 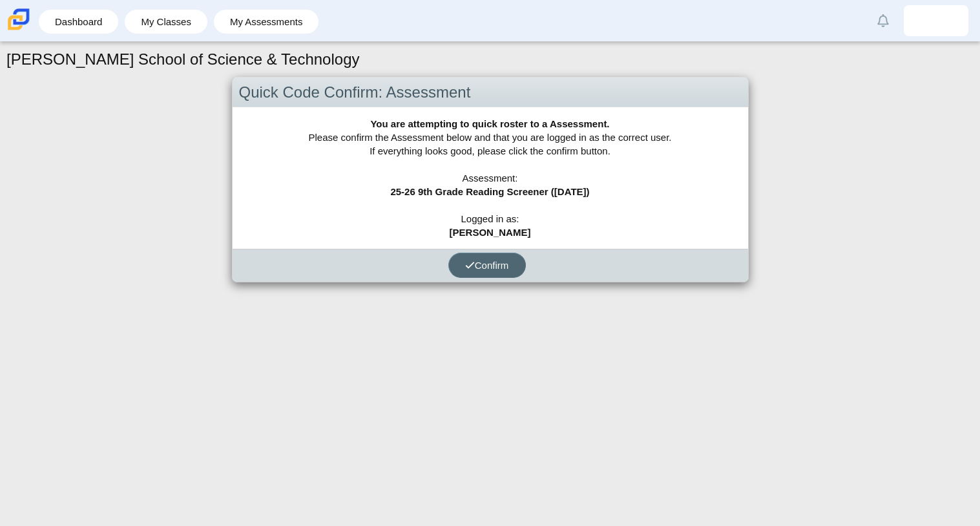 What do you see at coordinates (78, 21) in the screenshot?
I see `a: Dashboard` at bounding box center [78, 21].